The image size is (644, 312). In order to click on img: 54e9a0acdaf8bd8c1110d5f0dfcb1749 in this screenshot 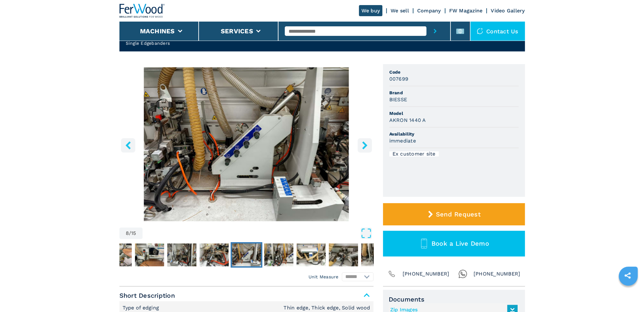, I will do `click(376, 255)`.